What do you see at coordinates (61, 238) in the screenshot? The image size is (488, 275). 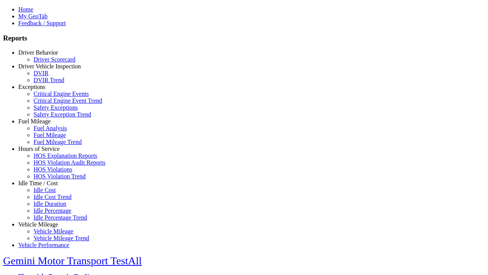 I see `a: Vehicle Mileage Trend` at bounding box center [61, 238].